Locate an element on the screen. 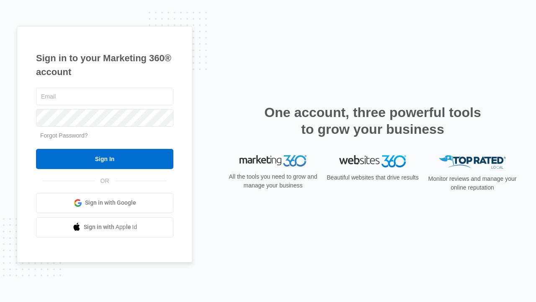  span: Sign in with Apple Id is located at coordinates (111, 227).